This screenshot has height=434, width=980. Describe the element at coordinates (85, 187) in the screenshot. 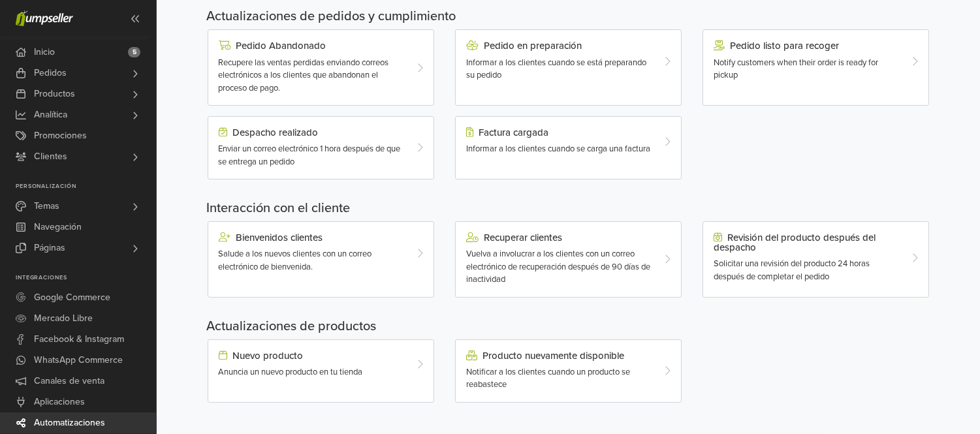

I see `p: Personalización` at that location.